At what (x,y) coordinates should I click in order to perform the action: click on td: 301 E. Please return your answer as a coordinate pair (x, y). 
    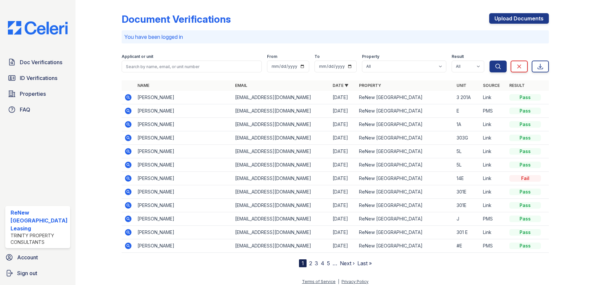
    Looking at the image, I should click on (467, 233).